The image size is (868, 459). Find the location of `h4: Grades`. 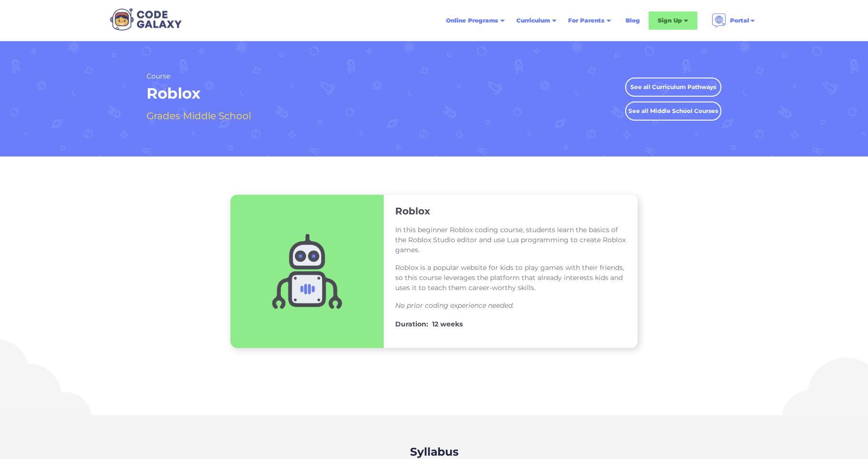

h4: Grades is located at coordinates (163, 116).